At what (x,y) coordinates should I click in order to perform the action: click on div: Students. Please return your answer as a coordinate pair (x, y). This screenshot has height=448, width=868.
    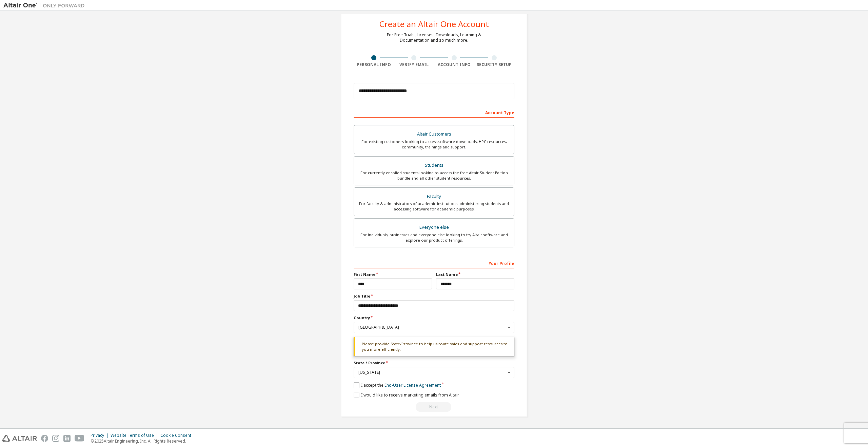
    Looking at the image, I should click on (434, 166).